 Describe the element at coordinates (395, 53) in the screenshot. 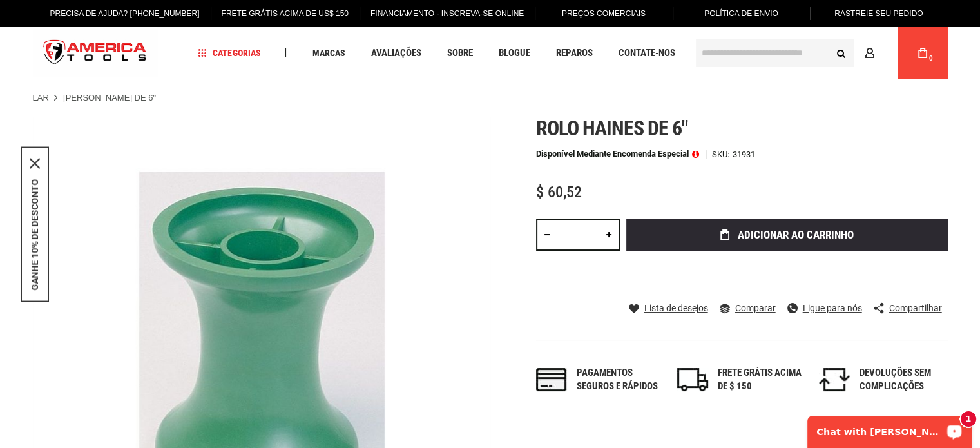

I see `a: Avaliações` at that location.